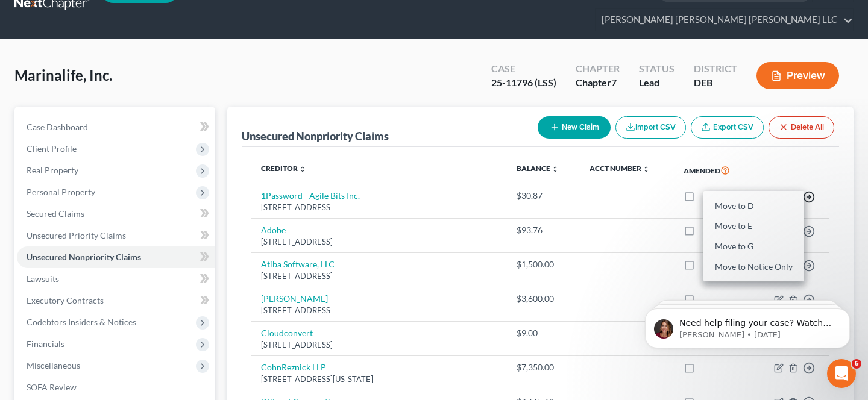 This screenshot has height=400, width=868. I want to click on div: $30.87, so click(543, 196).